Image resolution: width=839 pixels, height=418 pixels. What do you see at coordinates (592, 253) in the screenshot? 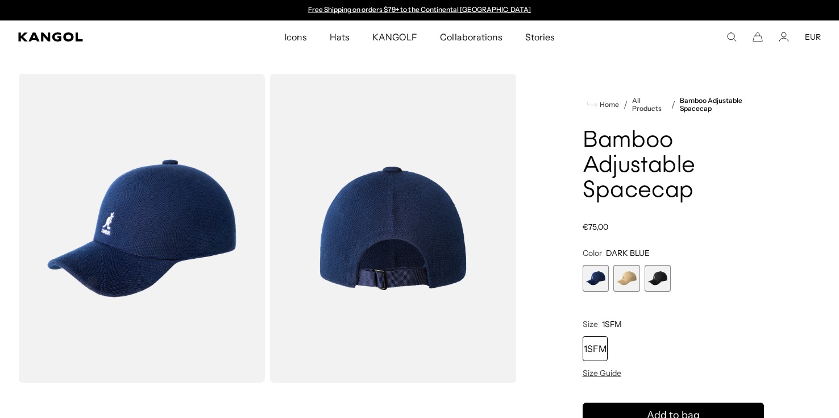
I see `span: Color` at bounding box center [592, 253].